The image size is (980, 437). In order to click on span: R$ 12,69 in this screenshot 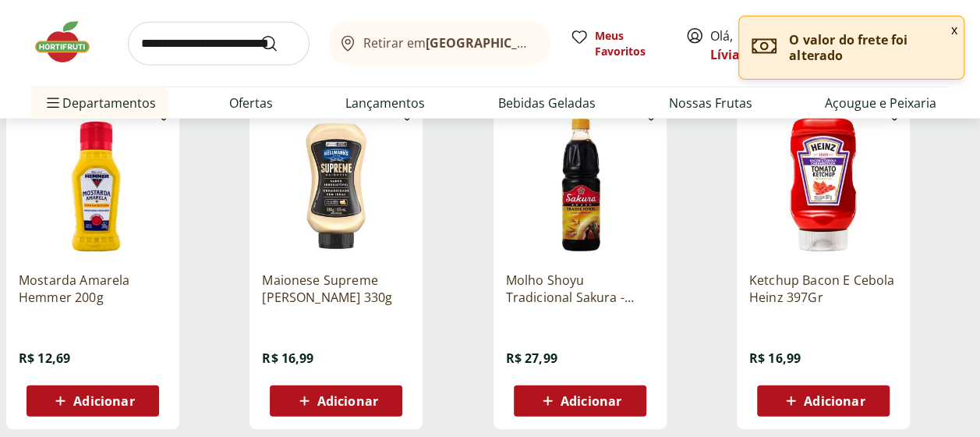, I will do `click(44, 358)`.